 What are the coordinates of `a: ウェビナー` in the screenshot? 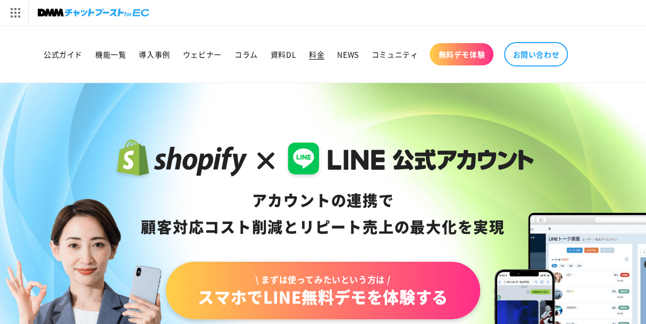 It's located at (202, 54).